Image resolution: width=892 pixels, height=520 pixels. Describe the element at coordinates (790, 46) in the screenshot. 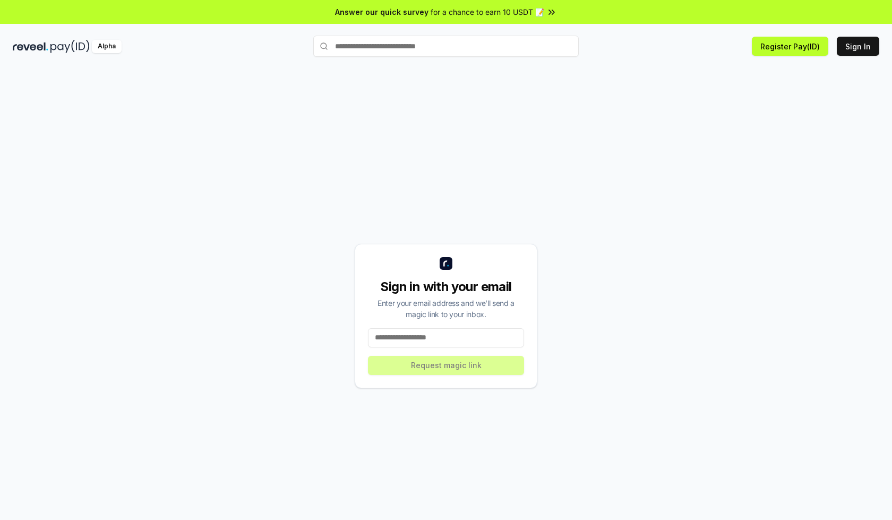

I see `button: Register Pay(ID)` at that location.